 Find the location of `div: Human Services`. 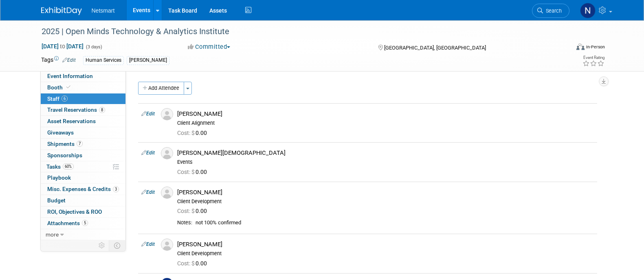

div: Human Services is located at coordinates (104, 60).